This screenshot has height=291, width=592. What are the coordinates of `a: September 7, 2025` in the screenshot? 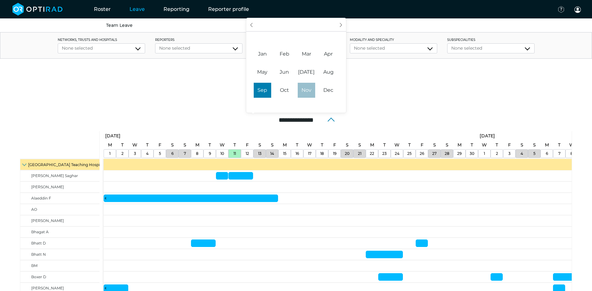 It's located at (185, 145).